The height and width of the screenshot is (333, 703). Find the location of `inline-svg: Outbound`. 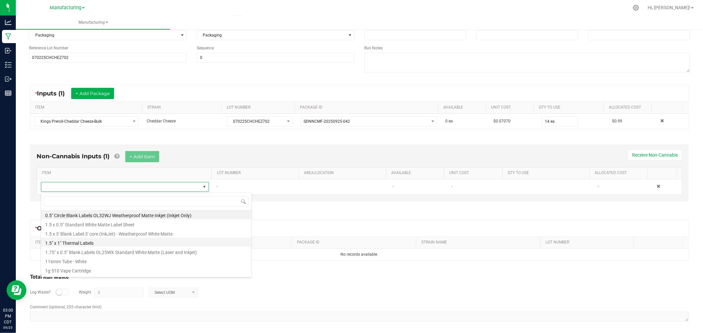

inline-svg: Outbound is located at coordinates (8, 79).